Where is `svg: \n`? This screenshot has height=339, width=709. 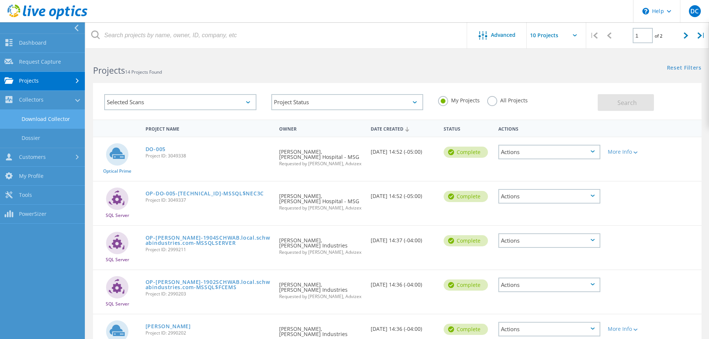 svg: \n is located at coordinates (646, 11).